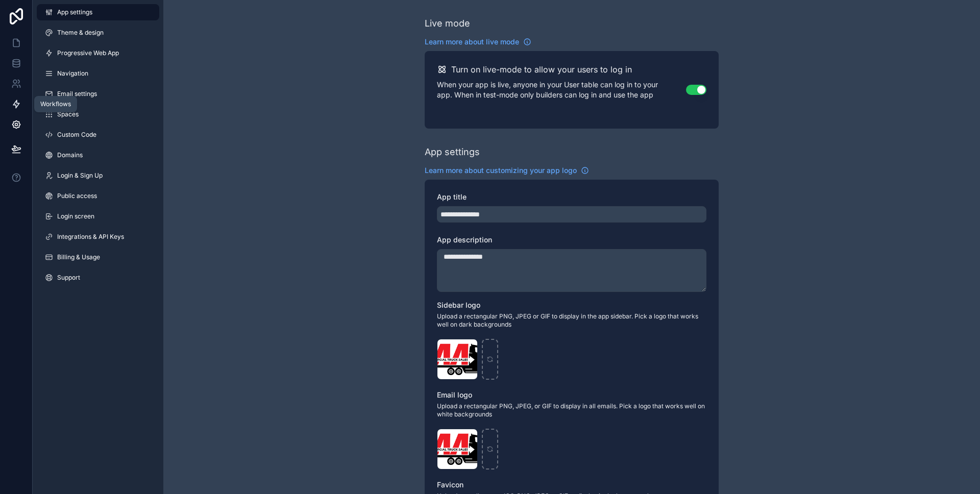 This screenshot has height=494, width=980. What do you see at coordinates (98, 237) in the screenshot?
I see `a: Integrations & API Keys` at bounding box center [98, 237].